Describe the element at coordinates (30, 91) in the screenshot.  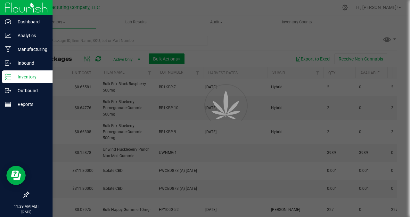
I see `p: Outbound` at that location.